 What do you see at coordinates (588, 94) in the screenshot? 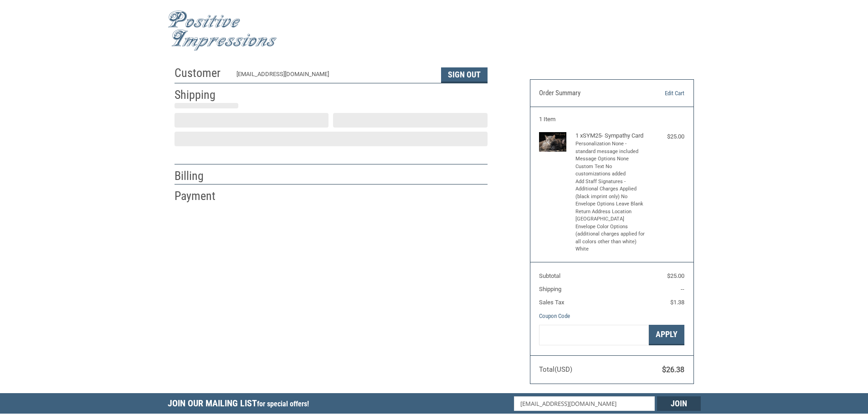
I see `h3: Order Summary` at bounding box center [588, 94].